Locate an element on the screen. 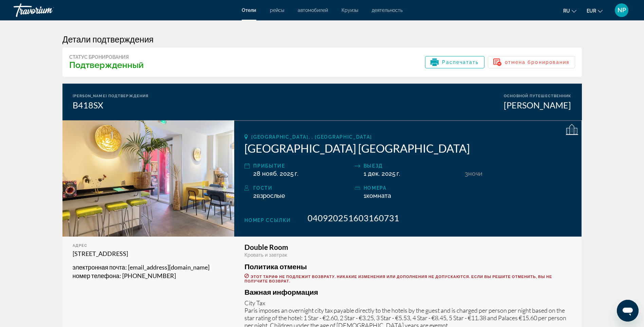 This screenshot has height=327, width=644. span: номер телефона is located at coordinates (96, 275).